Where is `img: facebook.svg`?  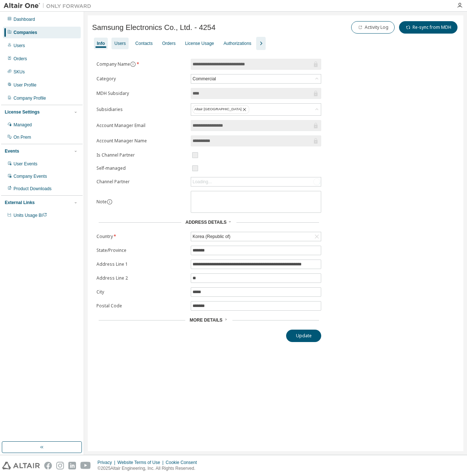
img: facebook.svg is located at coordinates (48, 466).